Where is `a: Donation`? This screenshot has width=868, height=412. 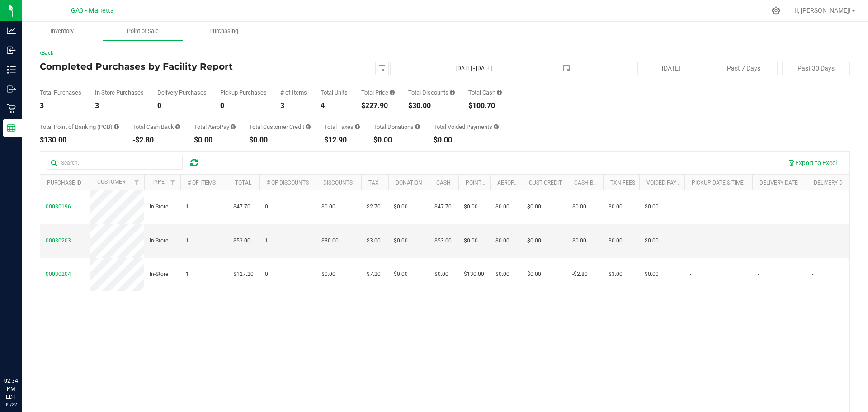
a: Donation is located at coordinates (409, 183).